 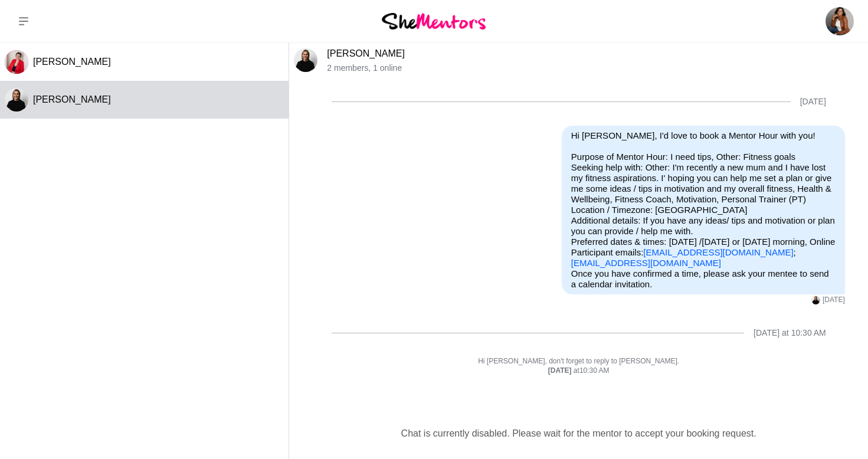 What do you see at coordinates (703, 210) in the screenshot?
I see `p: Purpose of Mentor Hour: I need tips, Other: Fitness goals Seeking help with: Other: I'm recently ...` at bounding box center [703, 210].